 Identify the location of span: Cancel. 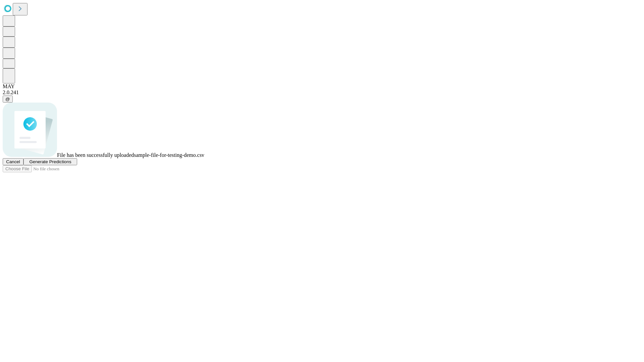
(13, 161).